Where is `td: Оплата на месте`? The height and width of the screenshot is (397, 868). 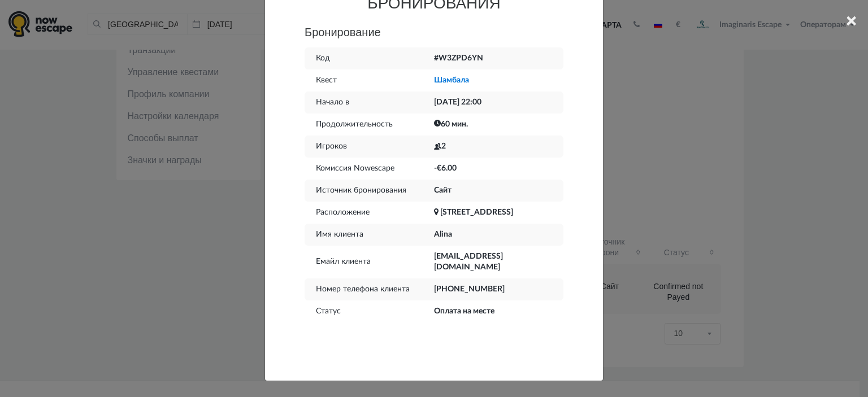
td: Оплата на месте is located at coordinates (499, 312).